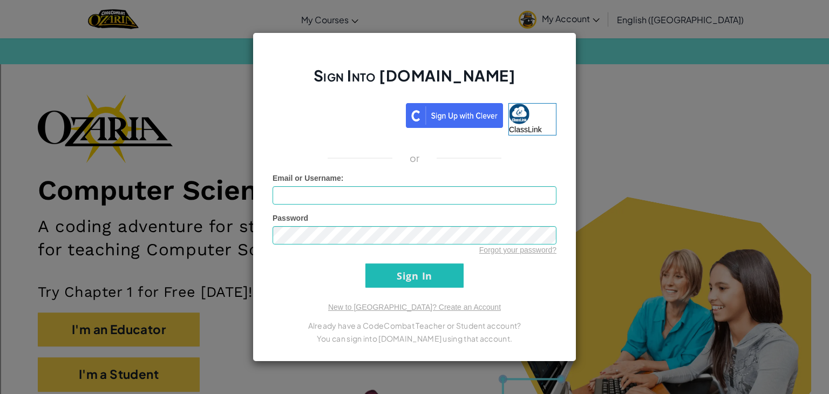 This screenshot has width=829, height=394. What do you see at coordinates (414, 158) in the screenshot?
I see `p: or` at bounding box center [414, 158].